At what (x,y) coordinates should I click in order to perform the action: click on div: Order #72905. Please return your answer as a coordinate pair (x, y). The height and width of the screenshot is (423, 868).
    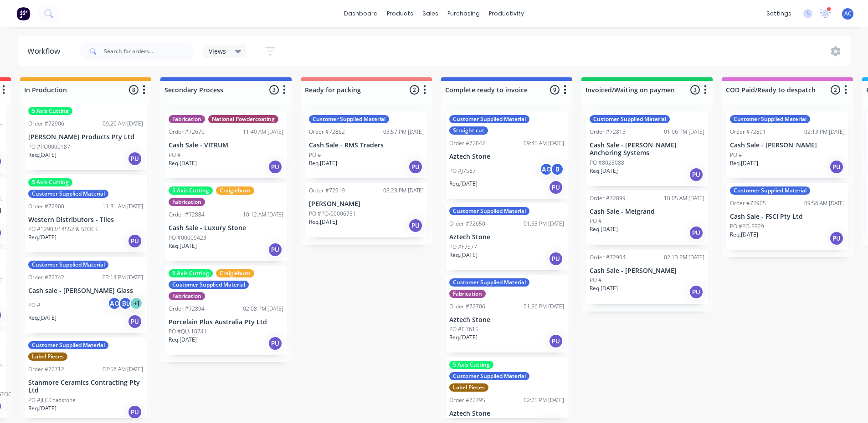
    Looking at the image, I should click on (748, 203).